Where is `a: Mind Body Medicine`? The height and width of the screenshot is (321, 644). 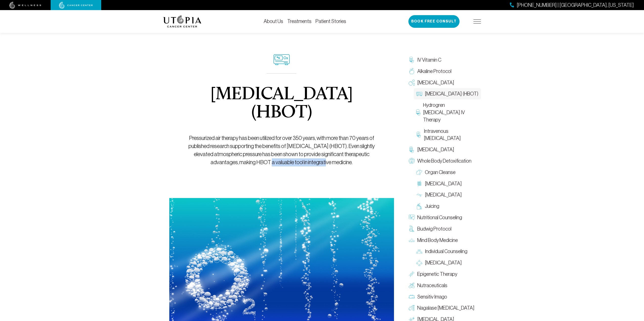
a: Mind Body Medicine is located at coordinates (444, 240).